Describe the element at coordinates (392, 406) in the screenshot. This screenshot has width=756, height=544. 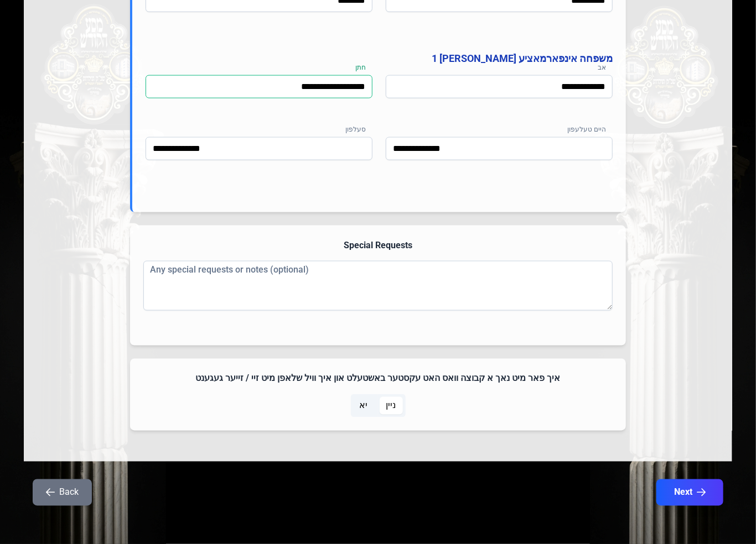
I see `span: ניין` at that location.